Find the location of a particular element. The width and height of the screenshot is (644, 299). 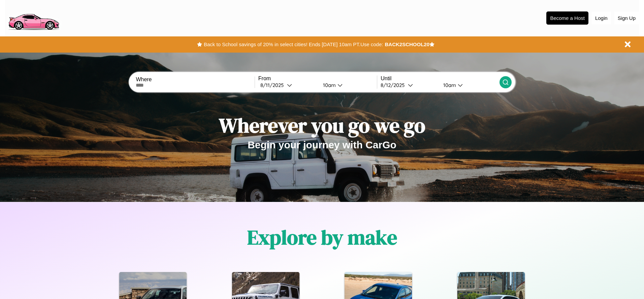

img: logo is located at coordinates (34, 17).